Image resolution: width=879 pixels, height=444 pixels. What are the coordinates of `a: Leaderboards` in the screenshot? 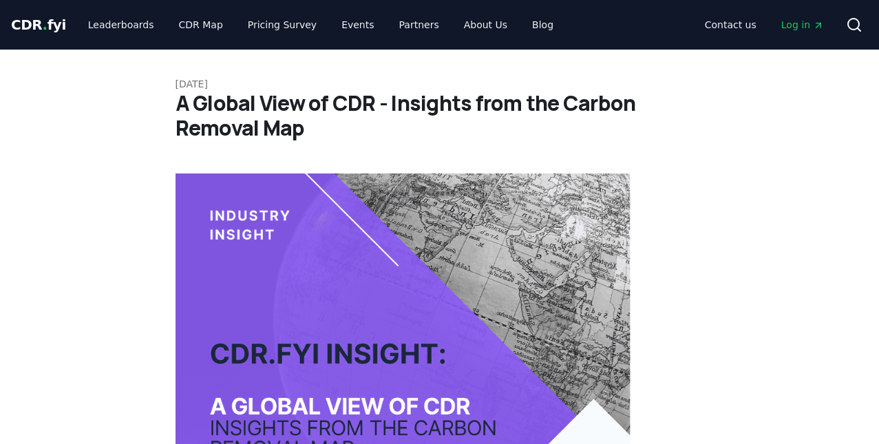 It's located at (121, 25).